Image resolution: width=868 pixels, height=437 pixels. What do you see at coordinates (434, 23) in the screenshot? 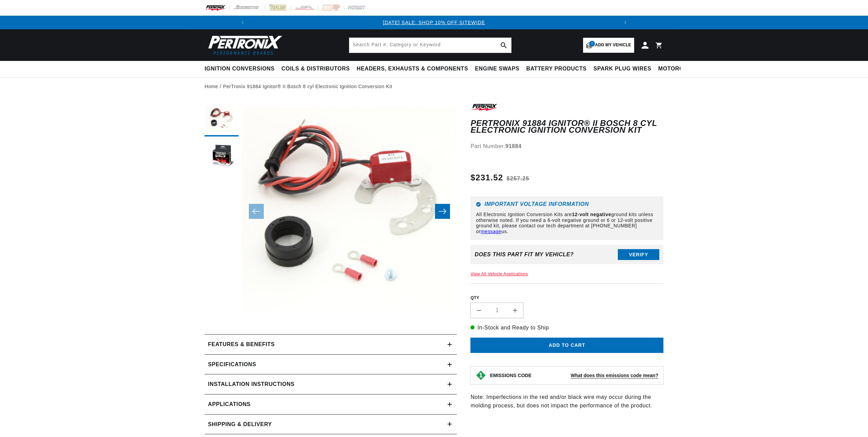
I see `slideshow-component: Translation missing: en.sections.announcements.announcement_bar` at bounding box center [434, 23].